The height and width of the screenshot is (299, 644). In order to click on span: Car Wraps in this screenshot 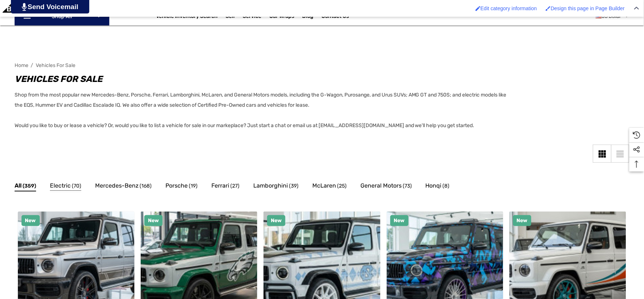, I will do `click(282, 17)`.